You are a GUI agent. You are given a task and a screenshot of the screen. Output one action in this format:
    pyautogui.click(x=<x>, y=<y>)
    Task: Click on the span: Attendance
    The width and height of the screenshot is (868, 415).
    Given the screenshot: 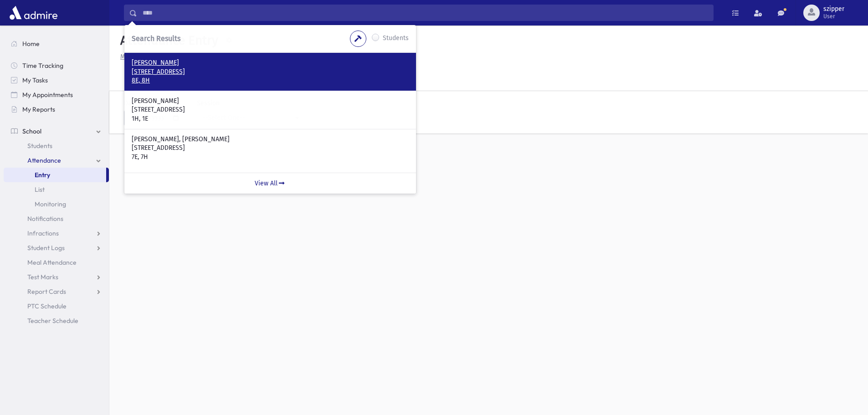 What is the action you would take?
    pyautogui.click(x=44, y=160)
    